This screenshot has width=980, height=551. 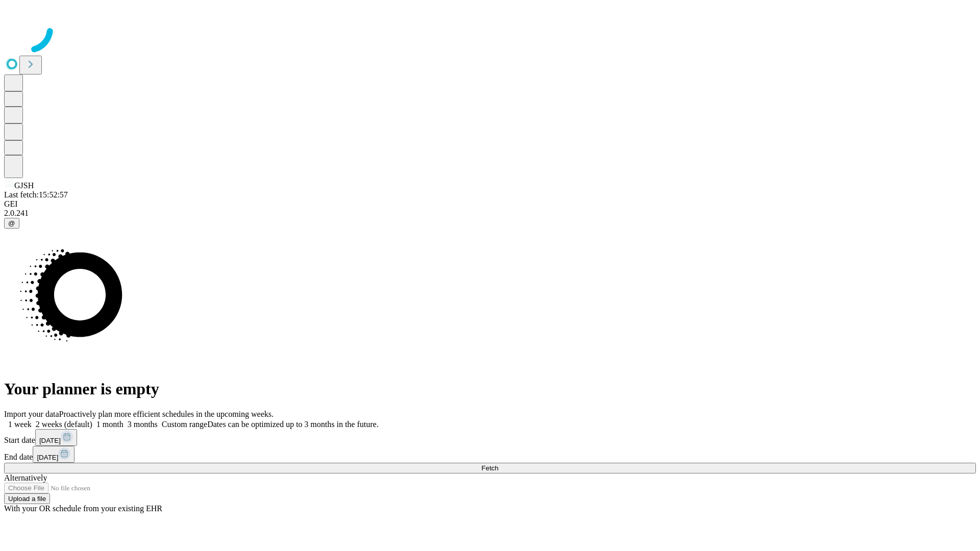 What do you see at coordinates (20, 424) in the screenshot?
I see `span: 1 week` at bounding box center [20, 424].